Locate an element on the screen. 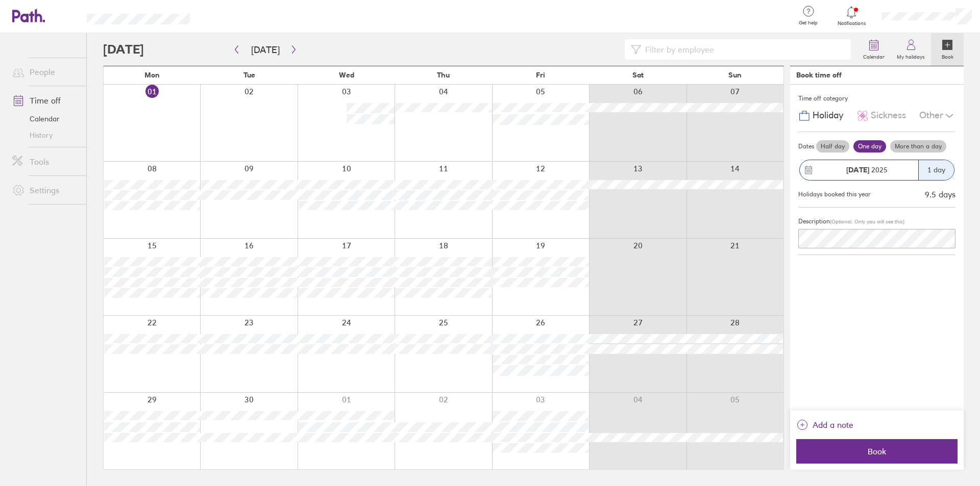 The image size is (980, 486). a: History is located at coordinates (45, 135).